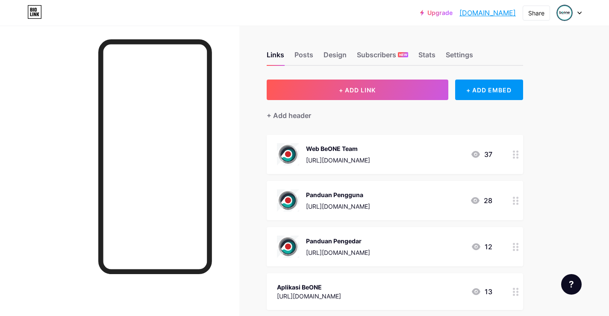  Describe the element at coordinates (304, 57) in the screenshot. I see `div: Posts` at that location.